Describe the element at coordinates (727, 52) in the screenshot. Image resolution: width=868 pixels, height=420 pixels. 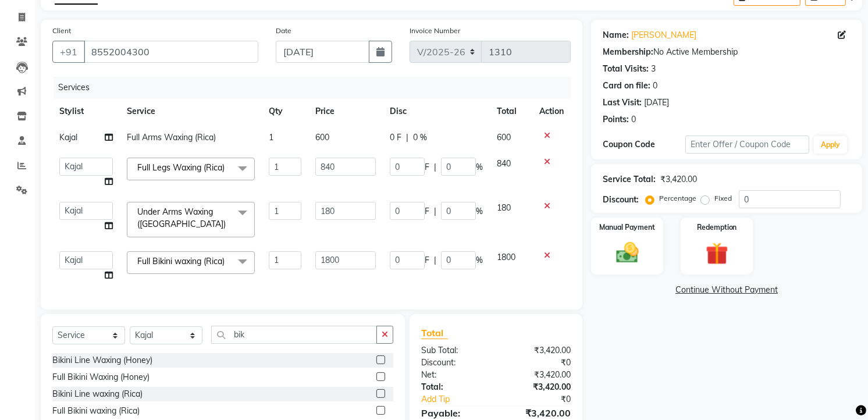
I see `div: No Active Membership` at that location.